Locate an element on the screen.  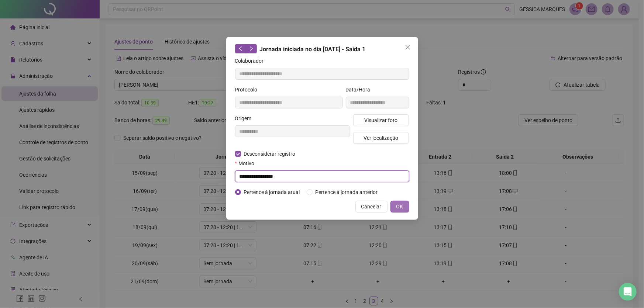
button: left is located at coordinates (240, 49).